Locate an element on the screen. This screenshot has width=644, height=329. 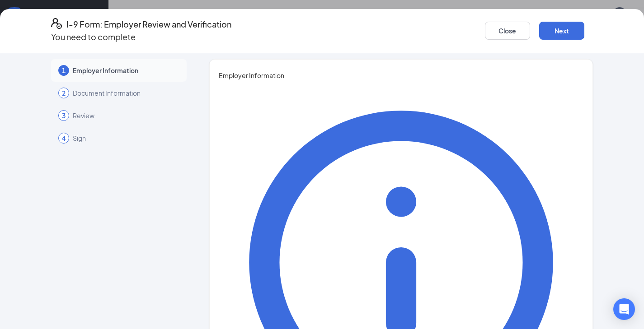
h4: I-9 Form: Employer Review and Verification is located at coordinates (149, 24).